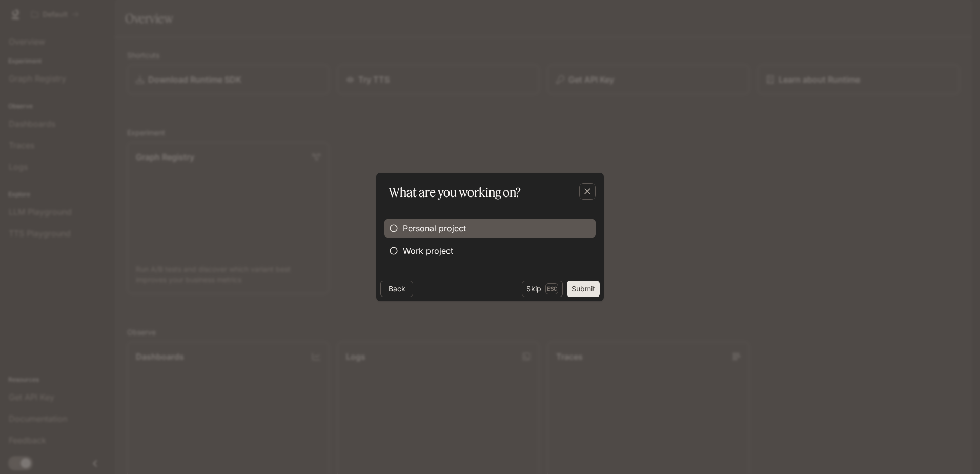 The height and width of the screenshot is (474, 980). Describe the element at coordinates (434, 229) in the screenshot. I see `span: Personal project` at that location.